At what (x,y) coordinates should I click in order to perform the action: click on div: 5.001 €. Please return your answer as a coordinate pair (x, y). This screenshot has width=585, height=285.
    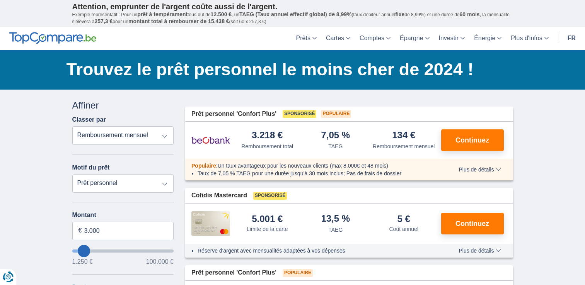
    Looking at the image, I should click on (267, 219).